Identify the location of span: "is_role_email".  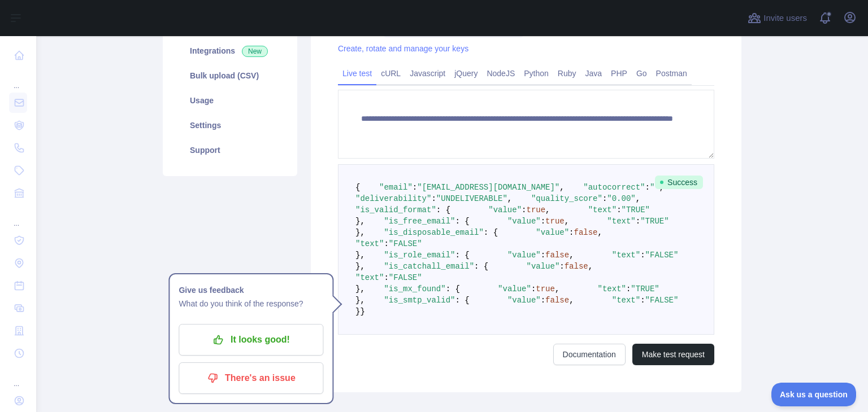
(419, 256).